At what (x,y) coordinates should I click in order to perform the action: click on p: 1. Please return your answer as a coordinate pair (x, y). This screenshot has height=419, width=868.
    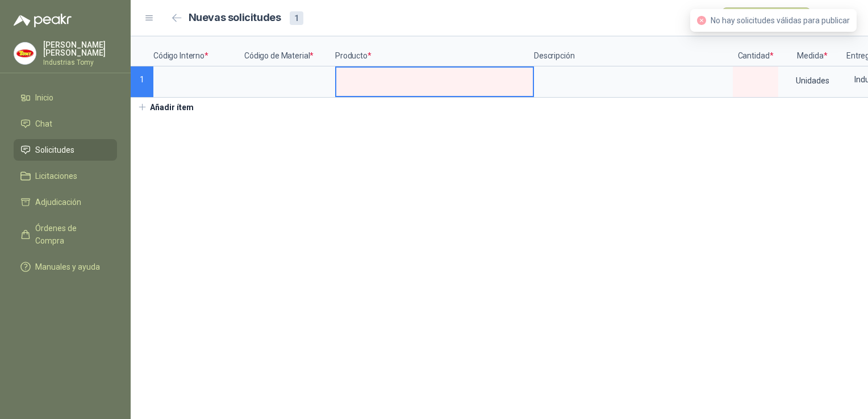
    Looking at the image, I should click on (142, 82).